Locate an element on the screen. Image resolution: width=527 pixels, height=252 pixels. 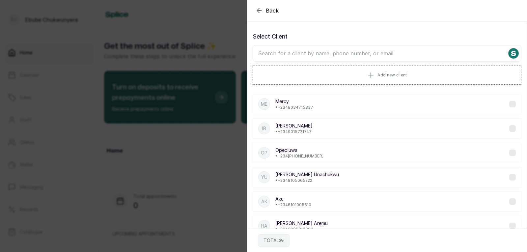
p: TOTAL: ₦ is located at coordinates (274, 240).